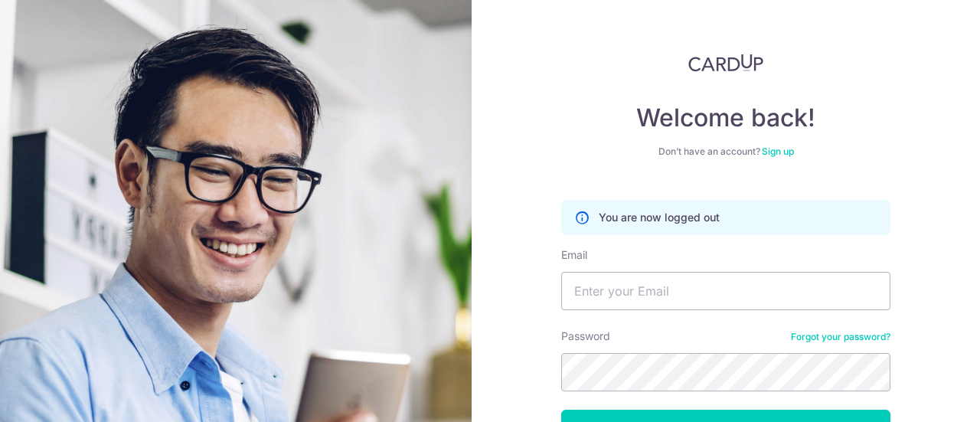  Describe the element at coordinates (726, 151) in the screenshot. I see `div: Don’t have an account?` at that location.